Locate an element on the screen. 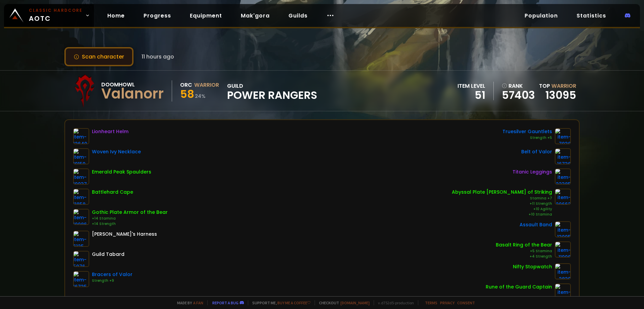  div: Titanic Leggings is located at coordinates (533, 172).